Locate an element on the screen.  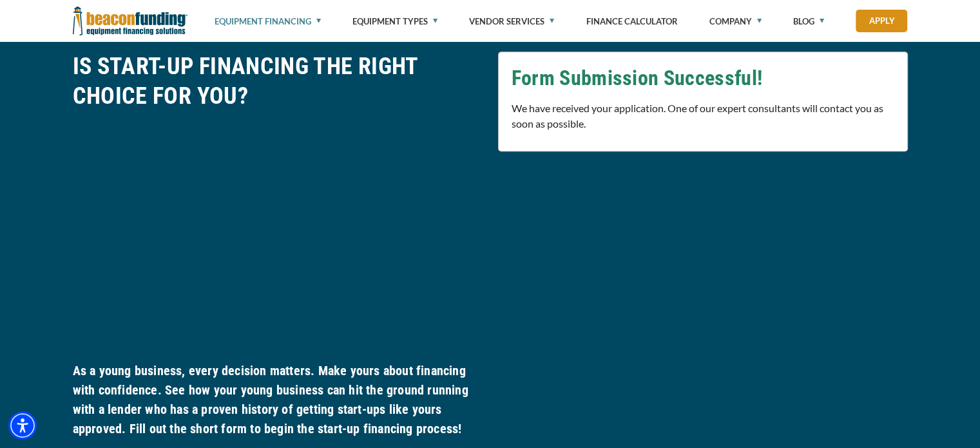
a: Apply is located at coordinates (882, 20).